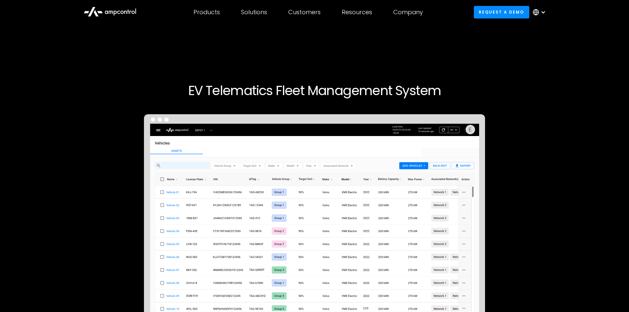 Image resolution: width=629 pixels, height=312 pixels. What do you see at coordinates (207, 12) in the screenshot?
I see `div: Products` at bounding box center [207, 12].